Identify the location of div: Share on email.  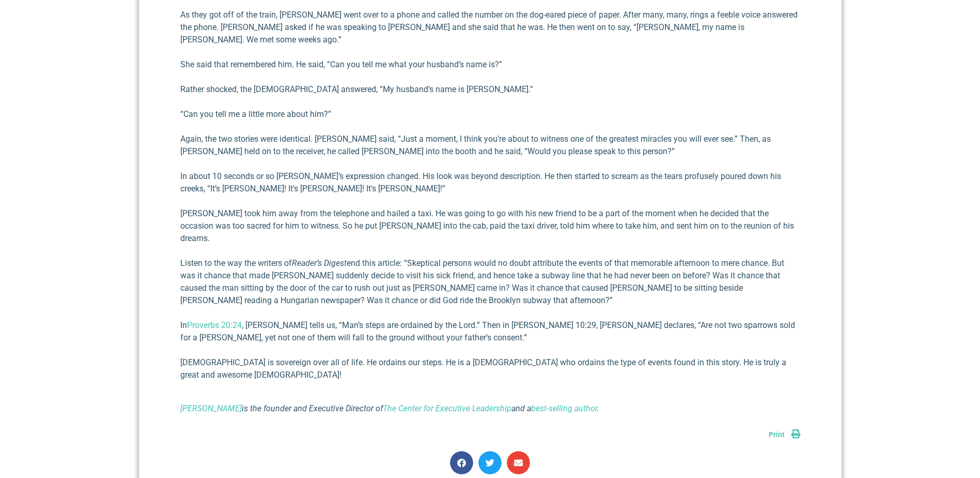
(518, 462).